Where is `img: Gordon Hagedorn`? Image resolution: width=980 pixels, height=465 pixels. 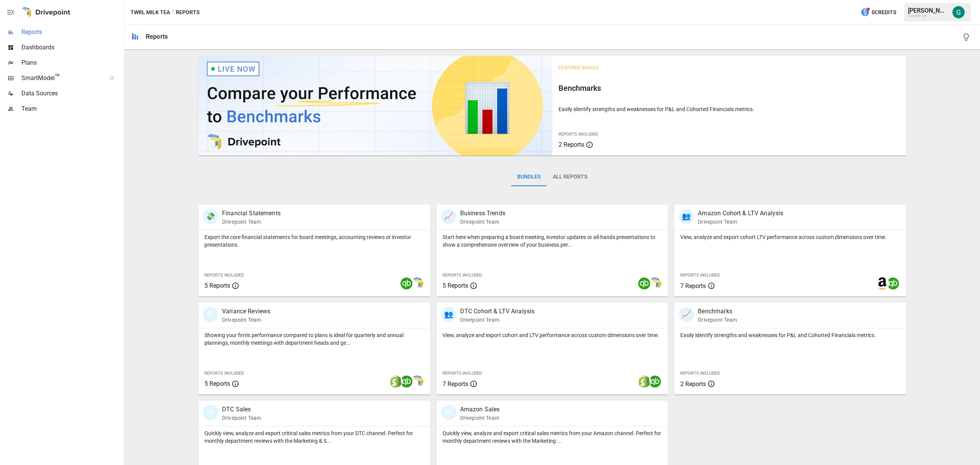 img: Gordon Hagedorn is located at coordinates (958, 12).